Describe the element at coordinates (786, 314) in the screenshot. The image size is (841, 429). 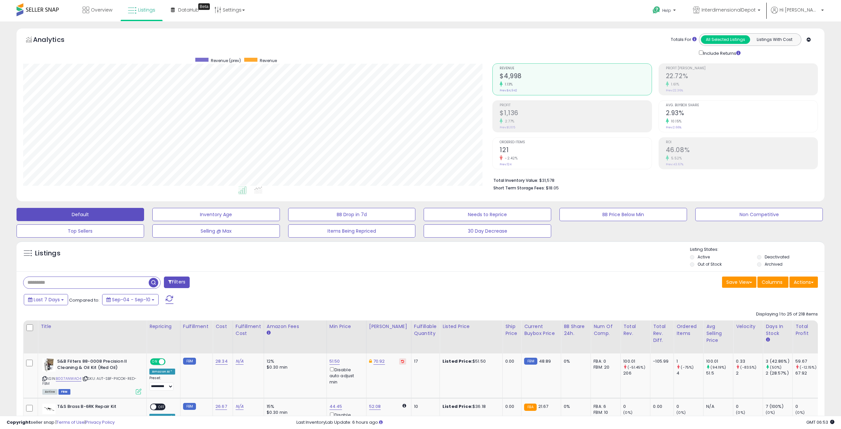
I see `div: Displaying 1 to 25 of 218 items` at that location.